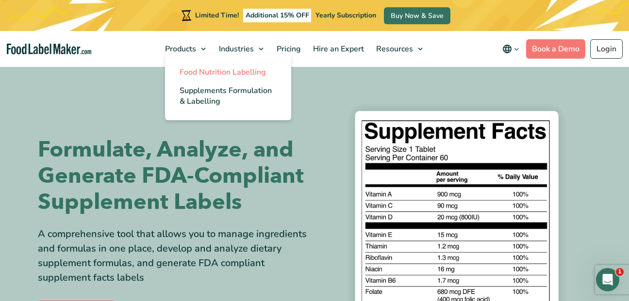  What do you see at coordinates (606, 49) in the screenshot?
I see `a: Login` at bounding box center [606, 49].